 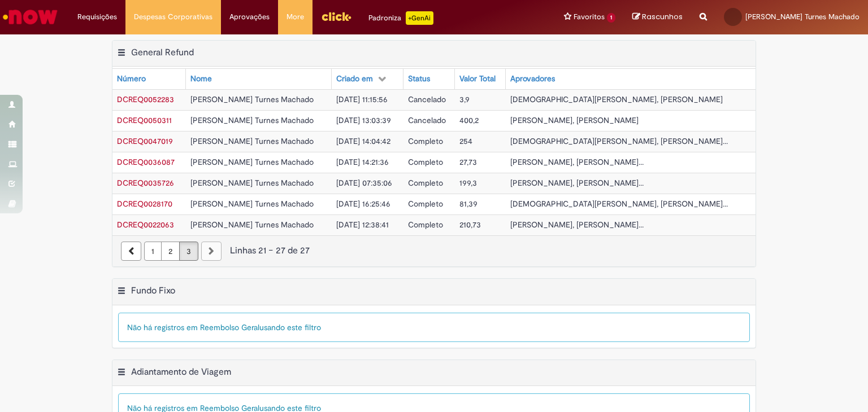 What do you see at coordinates (662, 16) in the screenshot?
I see `span: Rascunhos` at bounding box center [662, 16].